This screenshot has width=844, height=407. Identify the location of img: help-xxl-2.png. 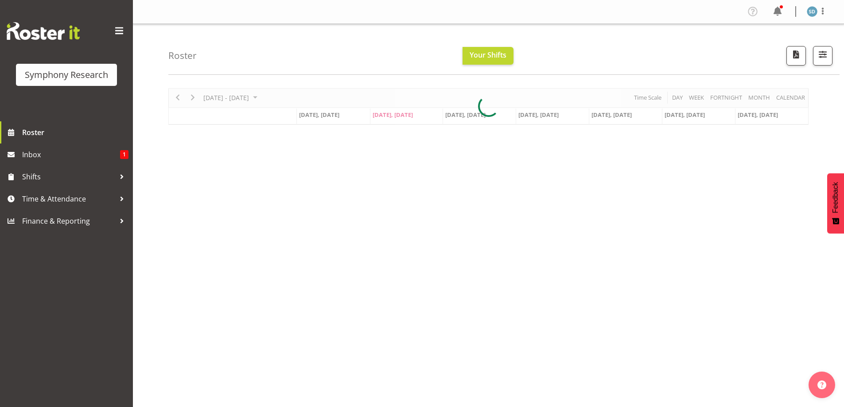
(822, 385).